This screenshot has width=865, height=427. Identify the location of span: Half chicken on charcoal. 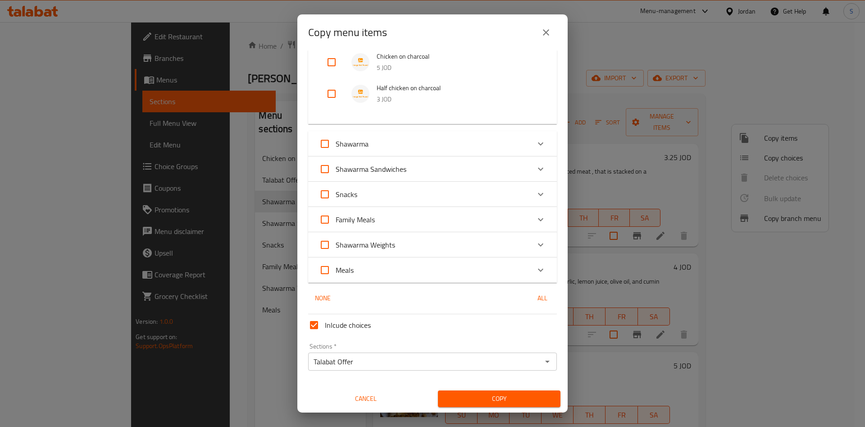
(458, 88).